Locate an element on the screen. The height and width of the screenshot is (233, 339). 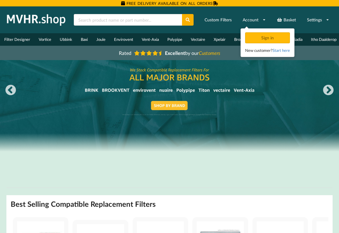
a: Envirovent is located at coordinates (123, 39).